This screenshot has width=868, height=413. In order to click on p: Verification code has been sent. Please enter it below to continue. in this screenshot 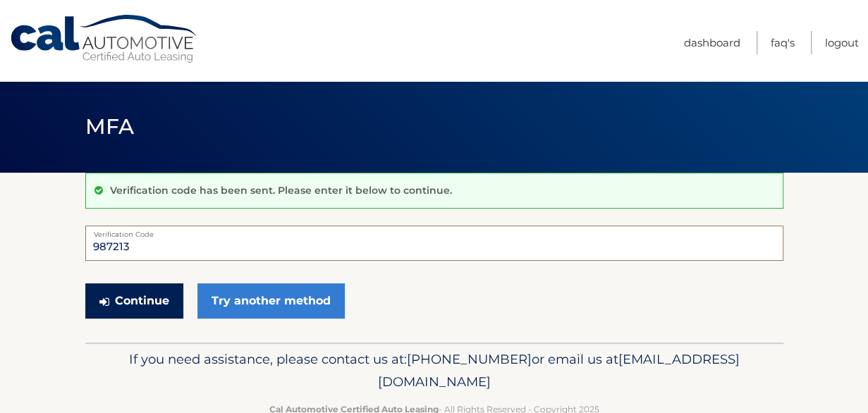, I will do `click(281, 190)`.